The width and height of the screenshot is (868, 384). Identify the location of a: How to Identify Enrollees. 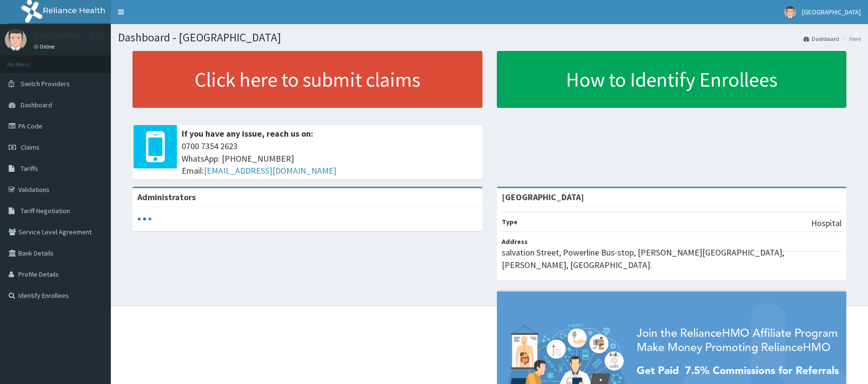
(672, 79).